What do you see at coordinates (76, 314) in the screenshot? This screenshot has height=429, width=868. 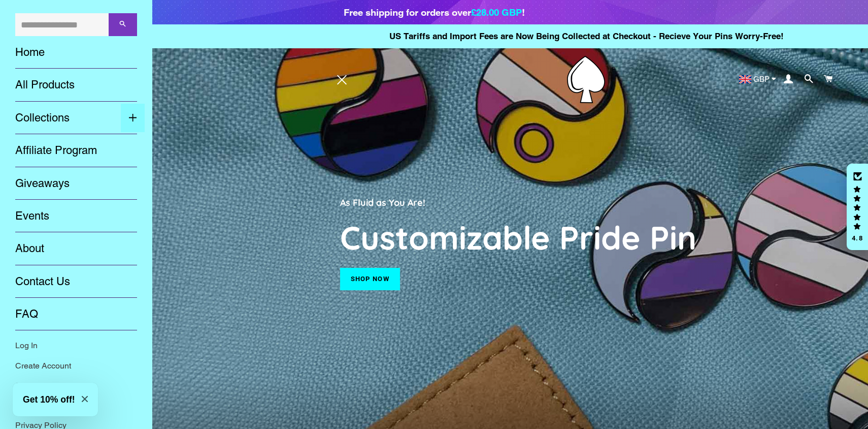 I see `a: FAQ` at bounding box center [76, 314].